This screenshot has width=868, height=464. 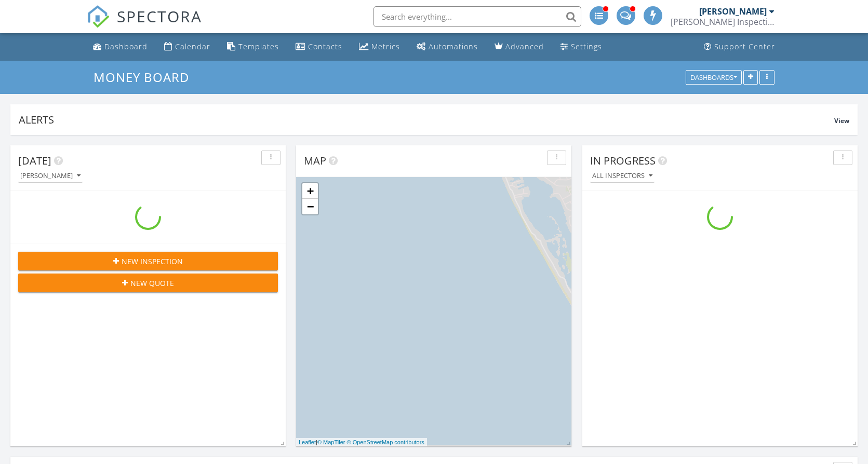 I want to click on a: Settings, so click(x=581, y=47).